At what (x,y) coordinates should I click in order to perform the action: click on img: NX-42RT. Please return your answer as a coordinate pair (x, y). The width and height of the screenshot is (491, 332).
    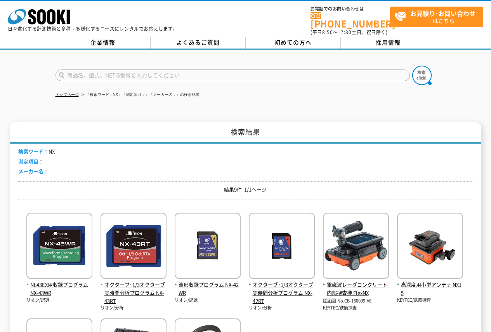
    Looking at the image, I should click on (282, 246).